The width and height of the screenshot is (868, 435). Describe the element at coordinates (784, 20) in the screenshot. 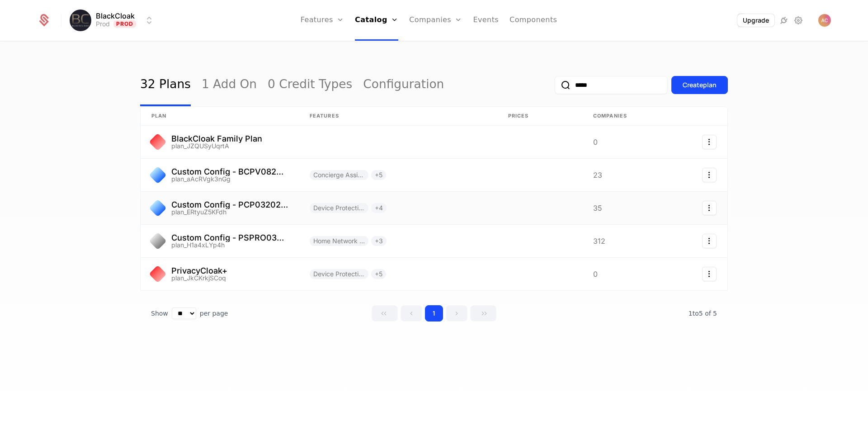

I see `a: Integrations` at that location.